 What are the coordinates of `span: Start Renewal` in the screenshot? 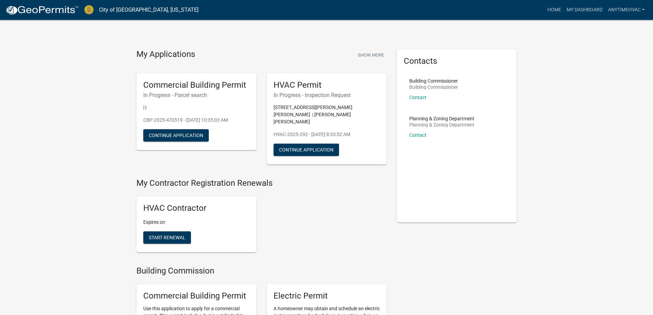 It's located at (167, 238).